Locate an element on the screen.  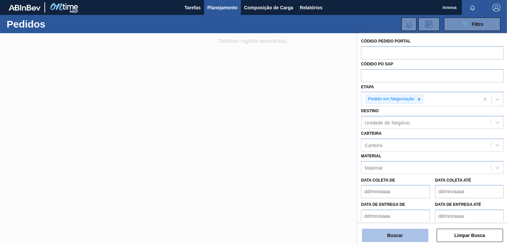
label: Códido PO SAP is located at coordinates (377, 64).